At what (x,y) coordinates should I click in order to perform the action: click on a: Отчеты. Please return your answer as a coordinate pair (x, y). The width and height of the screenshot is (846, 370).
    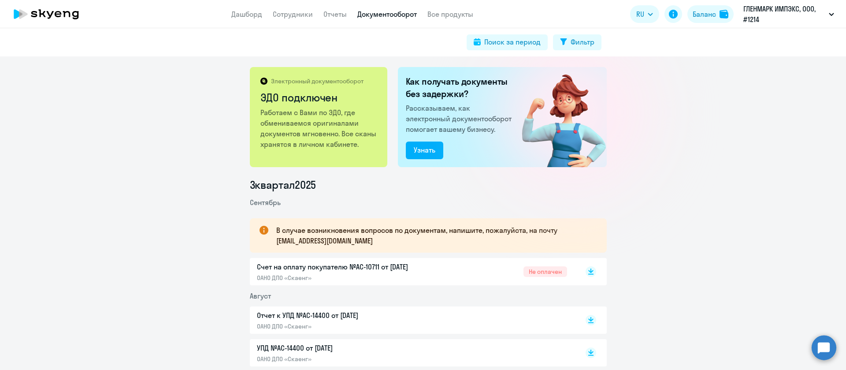
    Looking at the image, I should click on (335, 14).